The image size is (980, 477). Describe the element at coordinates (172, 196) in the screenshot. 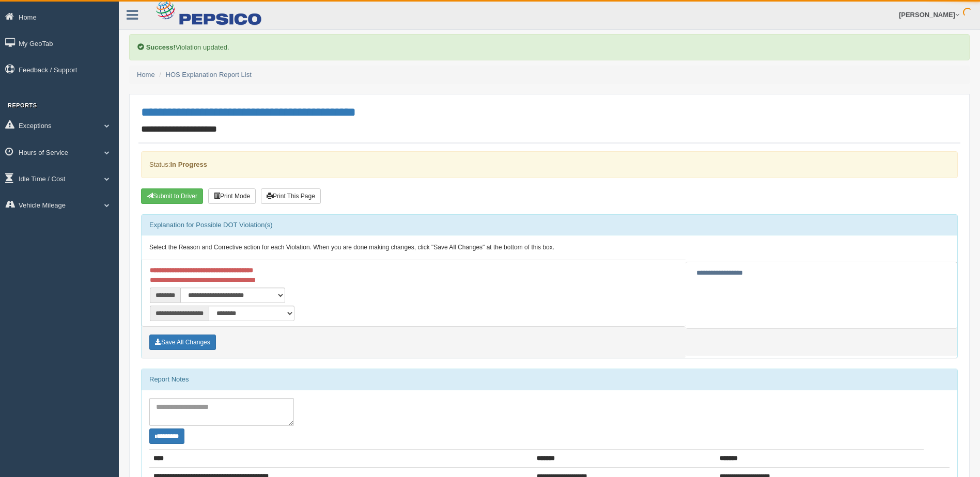

I see `button: Submit To Driver` at that location.